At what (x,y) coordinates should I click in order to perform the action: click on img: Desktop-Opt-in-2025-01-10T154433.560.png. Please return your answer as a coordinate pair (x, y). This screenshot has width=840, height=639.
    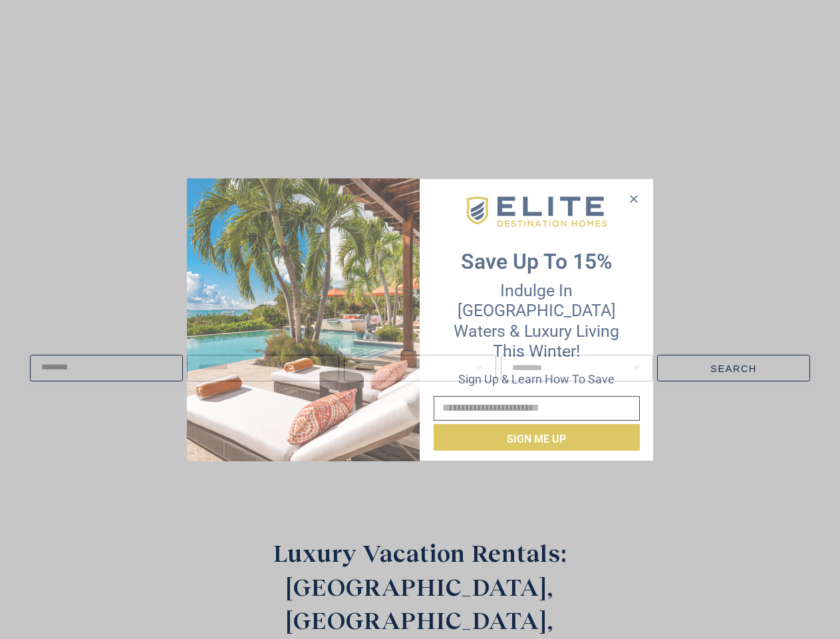
    Looking at the image, I should click on (304, 320).